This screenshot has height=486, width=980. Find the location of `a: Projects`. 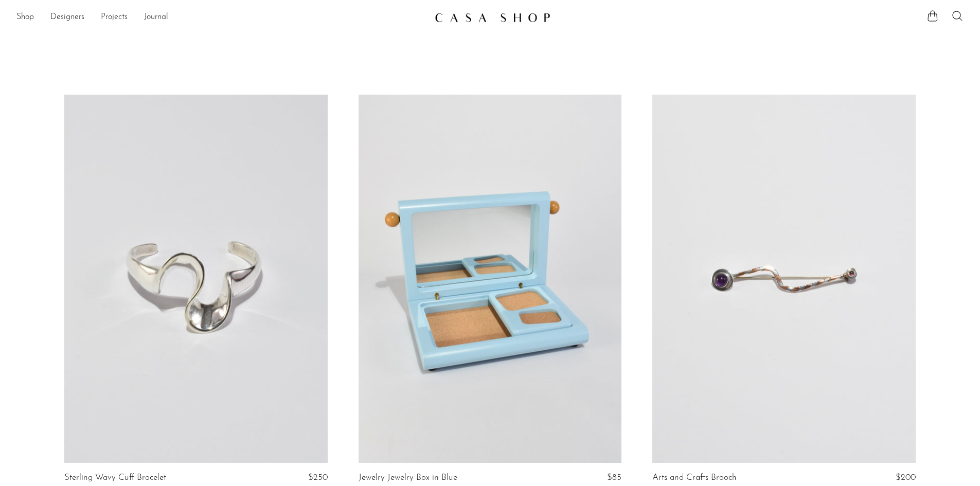

a: Projects is located at coordinates (114, 17).